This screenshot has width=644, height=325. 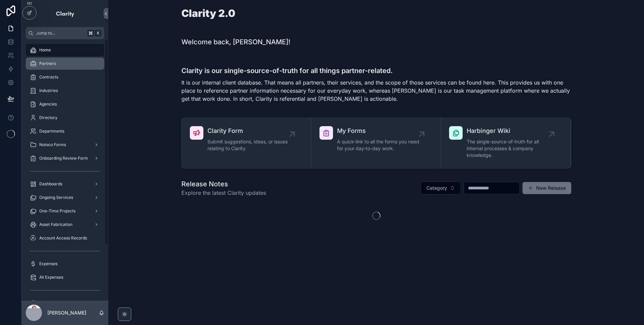 What do you see at coordinates (51, 184) in the screenshot?
I see `span: Dashboards` at bounding box center [51, 184].